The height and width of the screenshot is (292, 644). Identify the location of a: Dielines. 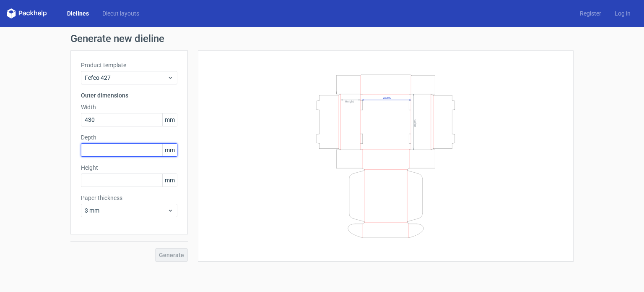
(78, 14).